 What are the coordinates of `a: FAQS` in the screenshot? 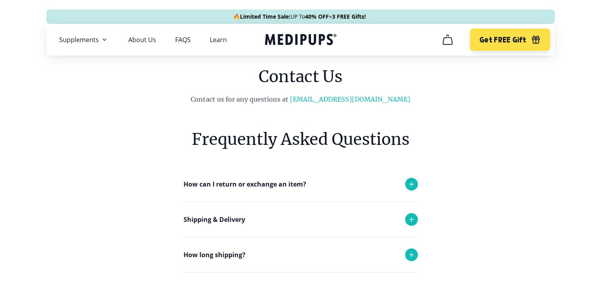 It's located at (183, 40).